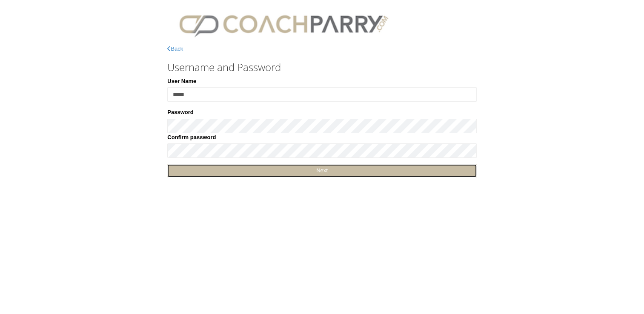 The image size is (644, 314). What do you see at coordinates (322, 171) in the screenshot?
I see `a: Next` at bounding box center [322, 171].